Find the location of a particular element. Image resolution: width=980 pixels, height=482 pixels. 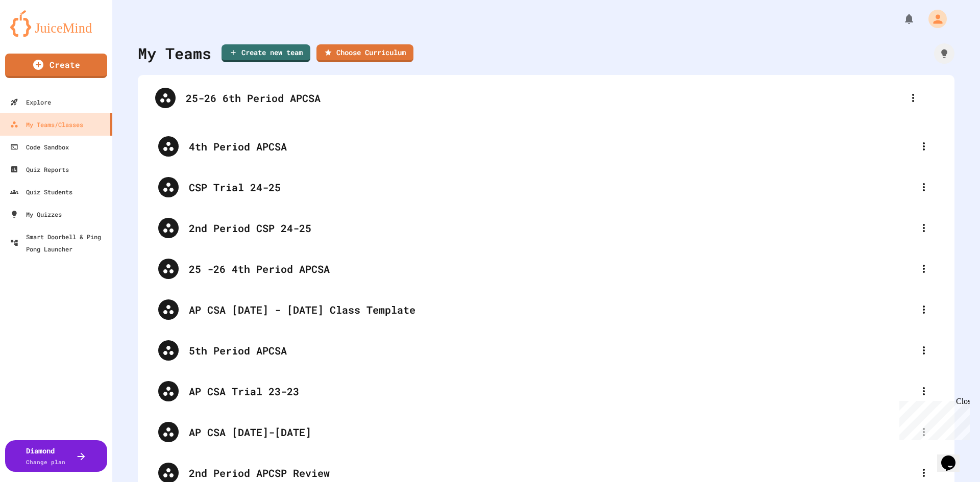

button: DiamondChange plan is located at coordinates (56, 456).